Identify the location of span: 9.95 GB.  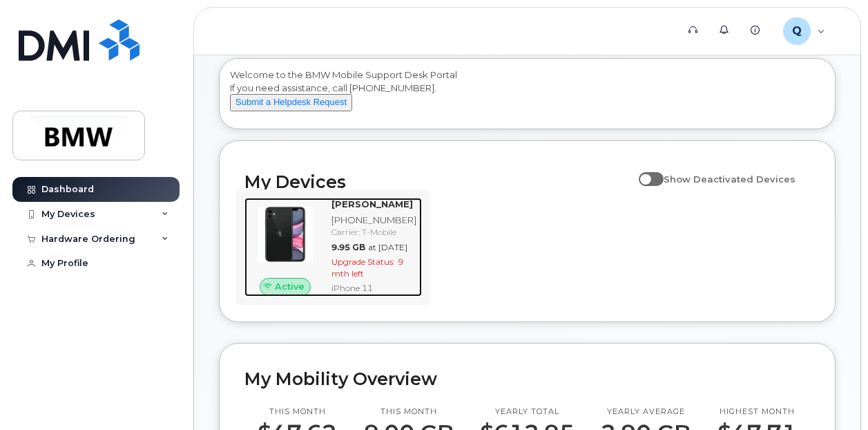
(348, 247).